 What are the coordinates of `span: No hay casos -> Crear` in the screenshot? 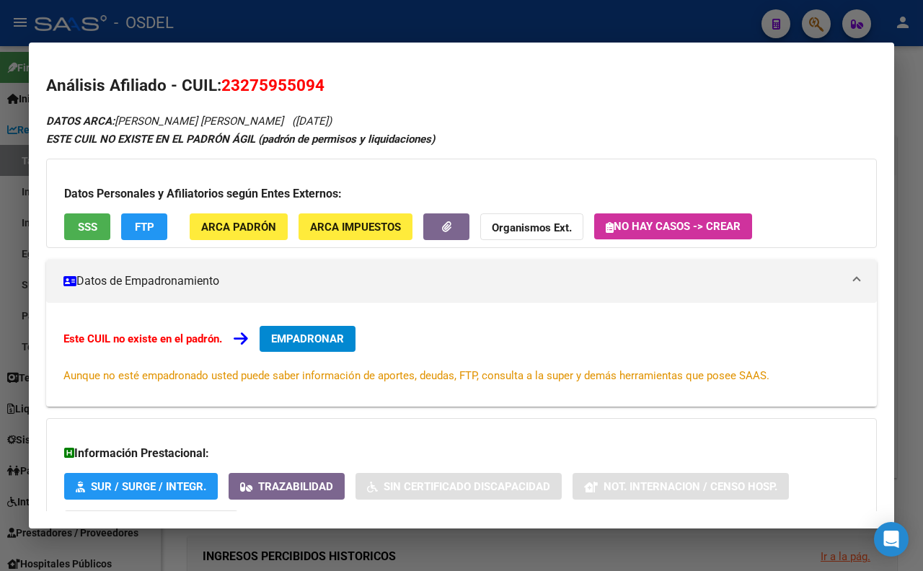 It's located at (673, 226).